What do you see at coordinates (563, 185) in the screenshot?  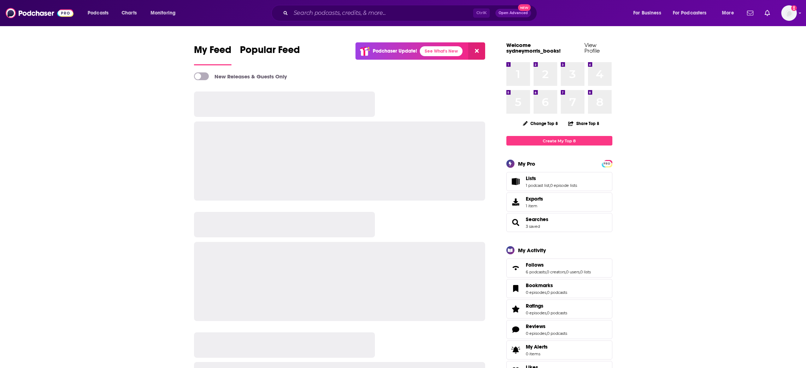 I see `a: 0 episode lists` at bounding box center [563, 185].